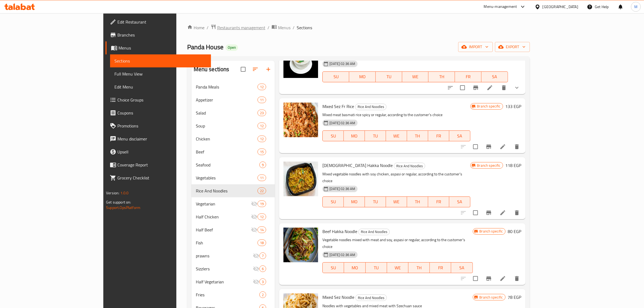 This screenshot has height=308, width=644. I want to click on div: Appetizer11, so click(233, 100).